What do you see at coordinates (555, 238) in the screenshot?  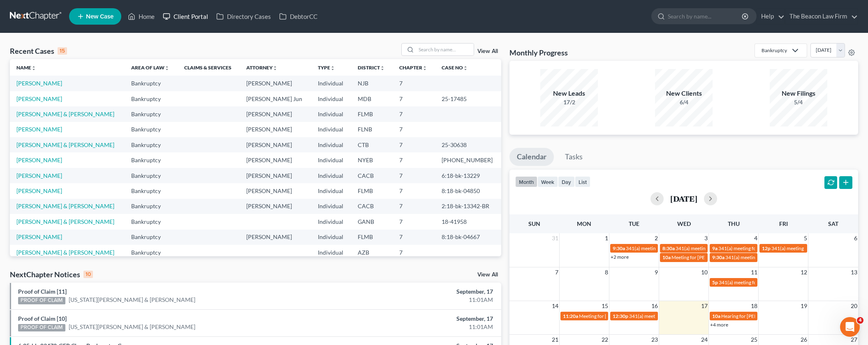 I see `span: 31` at bounding box center [555, 238].